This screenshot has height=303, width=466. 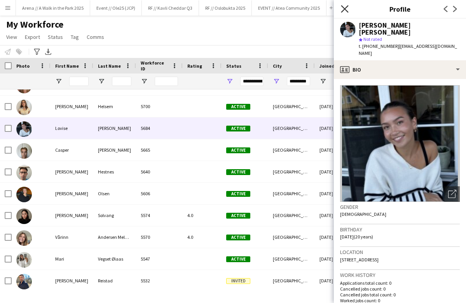 I want to click on span: Last Name, so click(x=109, y=66).